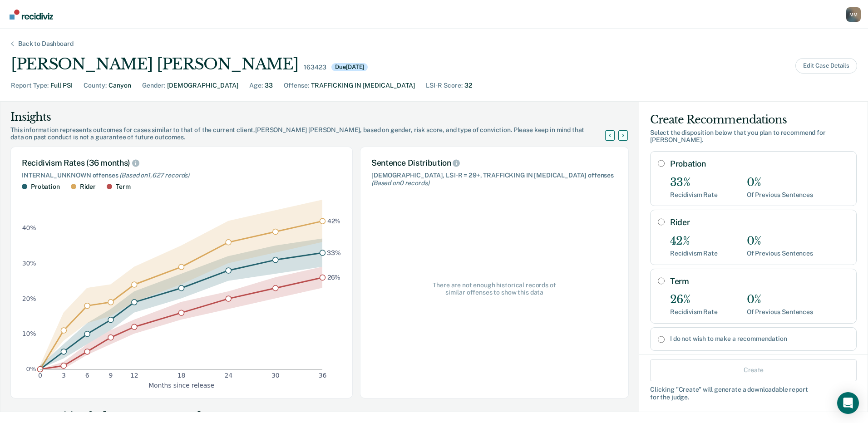  Describe the element at coordinates (322, 376) in the screenshot. I see `text: 36` at that location.